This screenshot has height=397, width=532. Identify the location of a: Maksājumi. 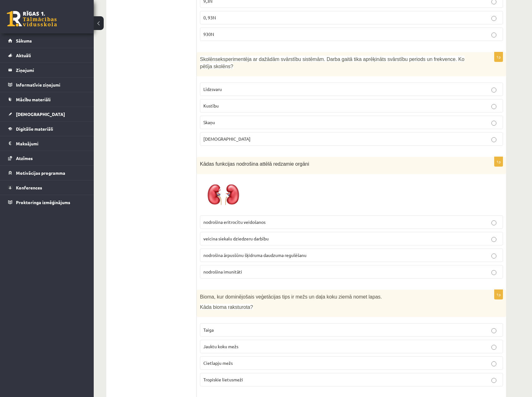
(47, 143).